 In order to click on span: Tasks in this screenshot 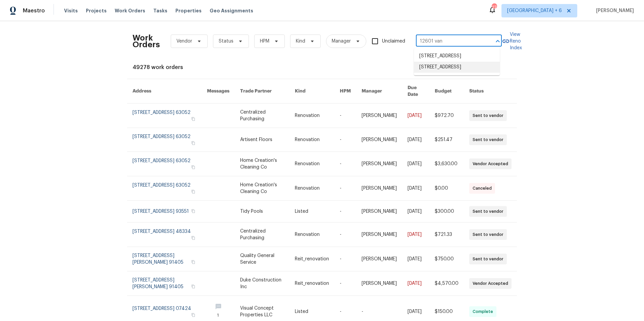, I will do `click(160, 11)`.